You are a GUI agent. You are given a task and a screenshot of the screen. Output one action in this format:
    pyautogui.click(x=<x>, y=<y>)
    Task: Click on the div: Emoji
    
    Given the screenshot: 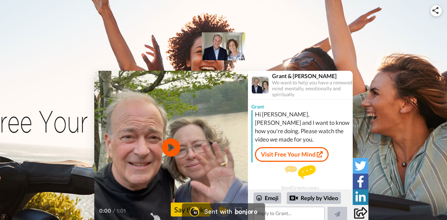 What is the action you would take?
    pyautogui.click(x=267, y=198)
    